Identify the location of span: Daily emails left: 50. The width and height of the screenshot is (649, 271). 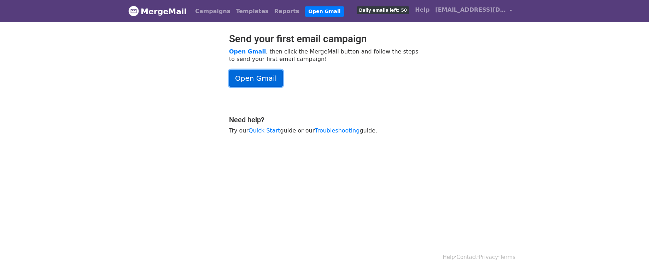
(383, 10).